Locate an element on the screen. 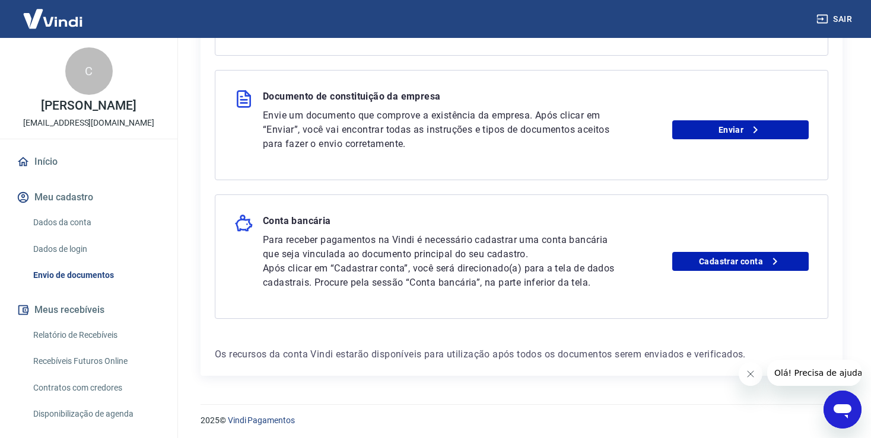 This screenshot has height=438, width=871. p: Os recursos da conta Vindi estarão disponíveis para utilização após todos os documentos serem env... is located at coordinates (522, 355).